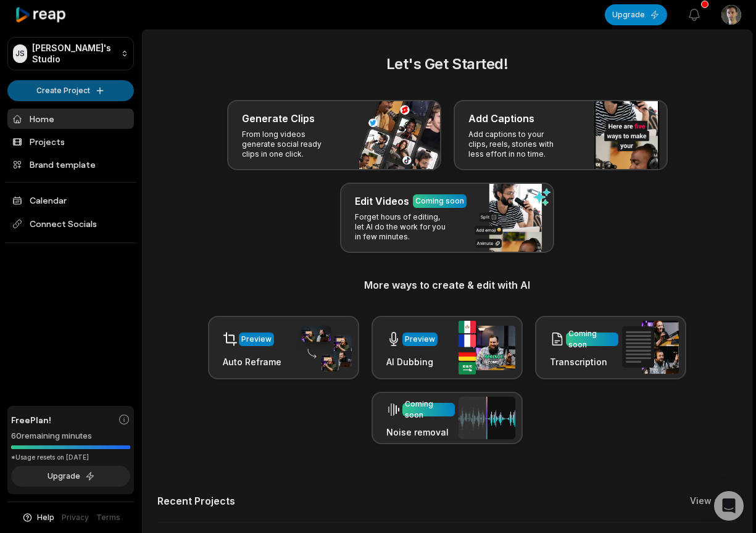  Describe the element at coordinates (252, 361) in the screenshot. I see `h3: Auto Reframe` at that location.